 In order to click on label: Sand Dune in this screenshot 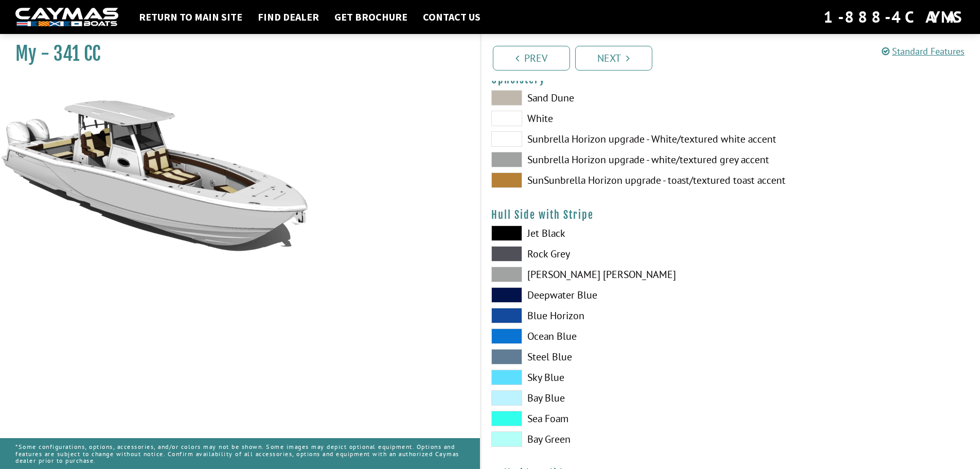, I will do `click(605, 98)`.